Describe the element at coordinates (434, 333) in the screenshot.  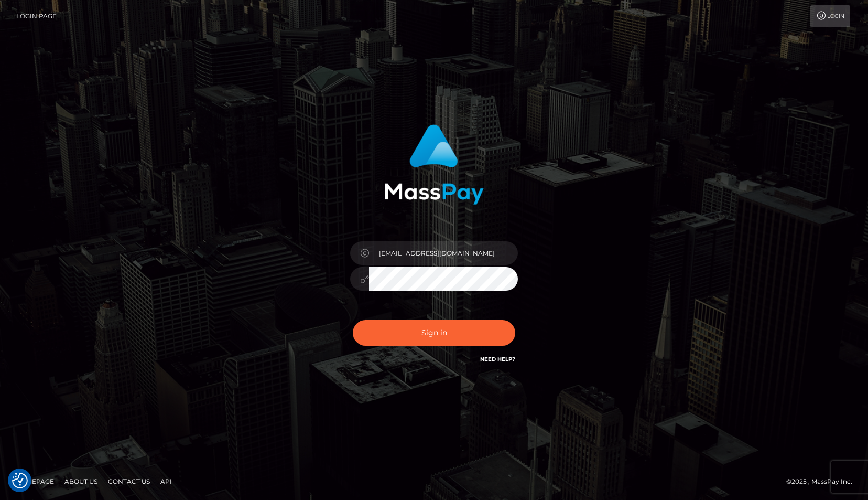
I see `button: Sign in` at that location.